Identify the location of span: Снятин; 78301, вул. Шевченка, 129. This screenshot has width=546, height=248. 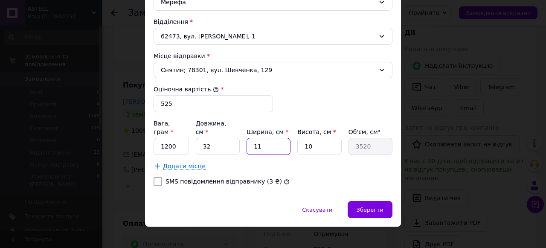
(268, 70).